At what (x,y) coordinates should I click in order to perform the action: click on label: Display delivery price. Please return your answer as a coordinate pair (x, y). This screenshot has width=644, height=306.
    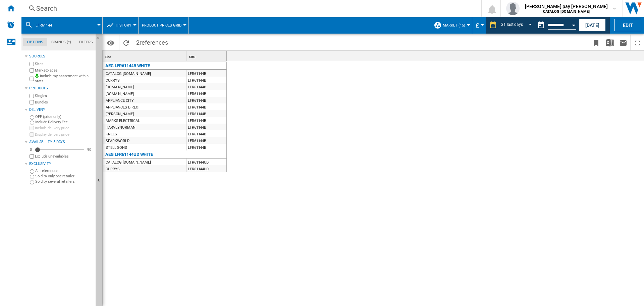
    Looking at the image, I should click on (64, 135).